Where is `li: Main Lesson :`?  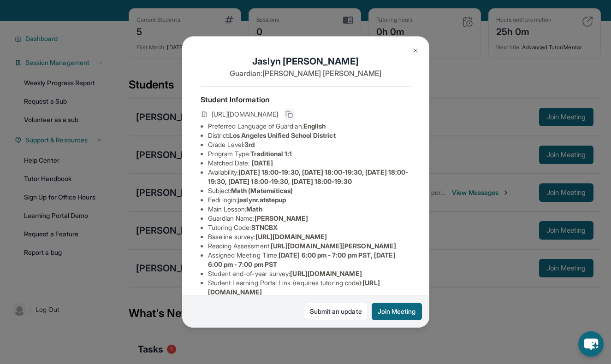
li: Main Lesson : is located at coordinates (309, 209).